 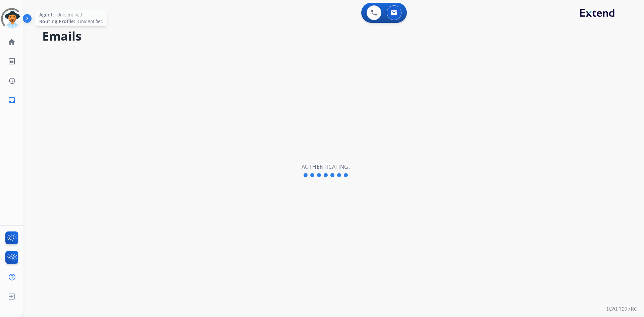 What do you see at coordinates (12, 100) in the screenshot?
I see `mat-icon: inbox` at bounding box center [12, 100].